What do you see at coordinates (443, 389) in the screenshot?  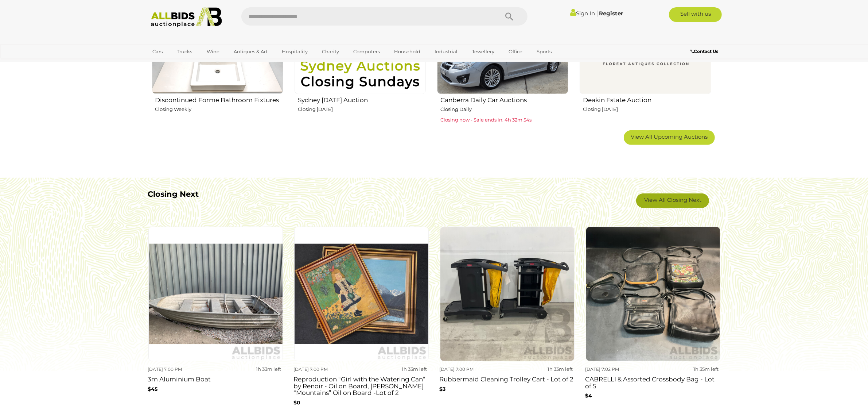 I see `b: $3` at bounding box center [443, 389].